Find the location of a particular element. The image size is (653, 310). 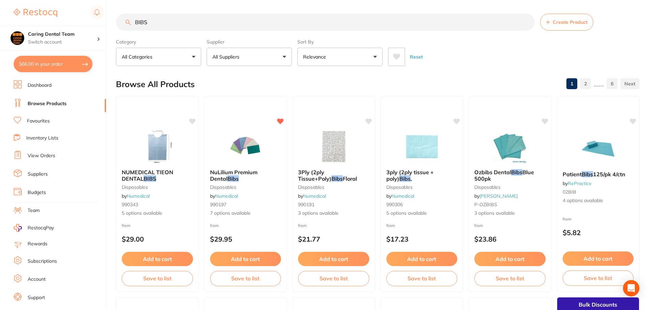

a: Subscriptions is located at coordinates (42, 262).